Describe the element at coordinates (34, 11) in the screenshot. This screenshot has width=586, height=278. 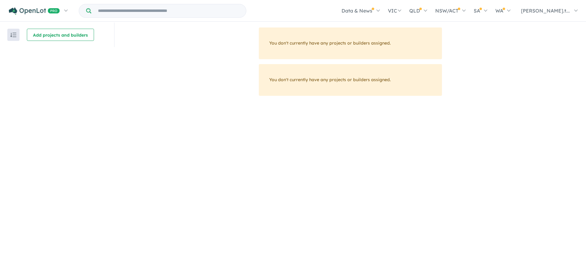
I see `img: Openlot PRO Logo White` at that location.